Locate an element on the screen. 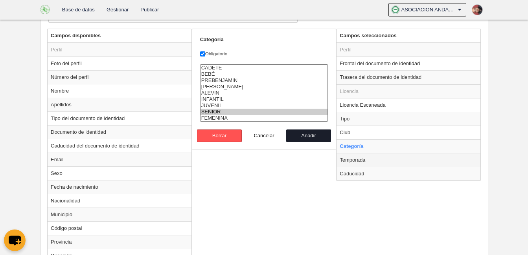  input: Obligatorio is located at coordinates (202, 54).